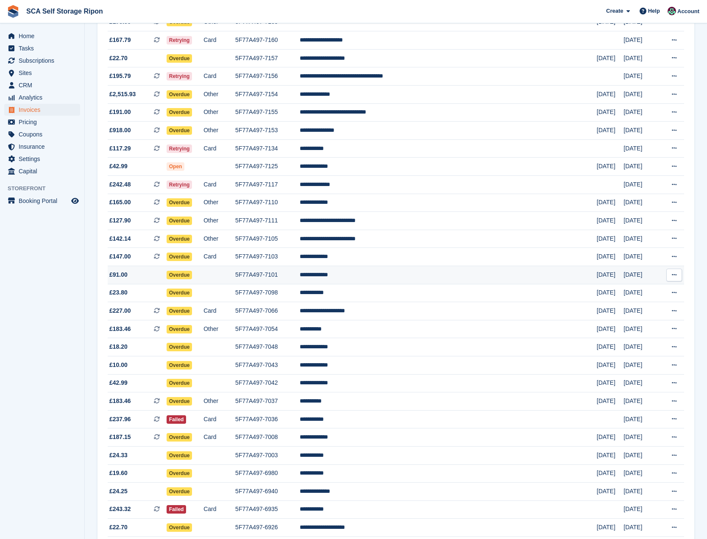 This screenshot has width=707, height=539. Describe the element at coordinates (267, 383) in the screenshot. I see `td: 5F77A497-7042` at that location.